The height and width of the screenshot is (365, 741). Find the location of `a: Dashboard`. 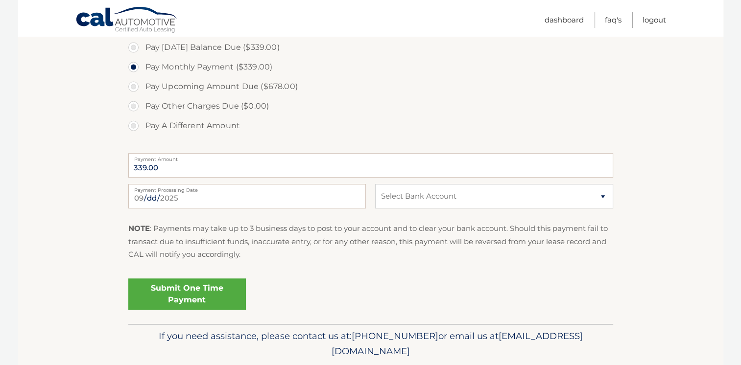

a: Dashboard is located at coordinates (564, 20).